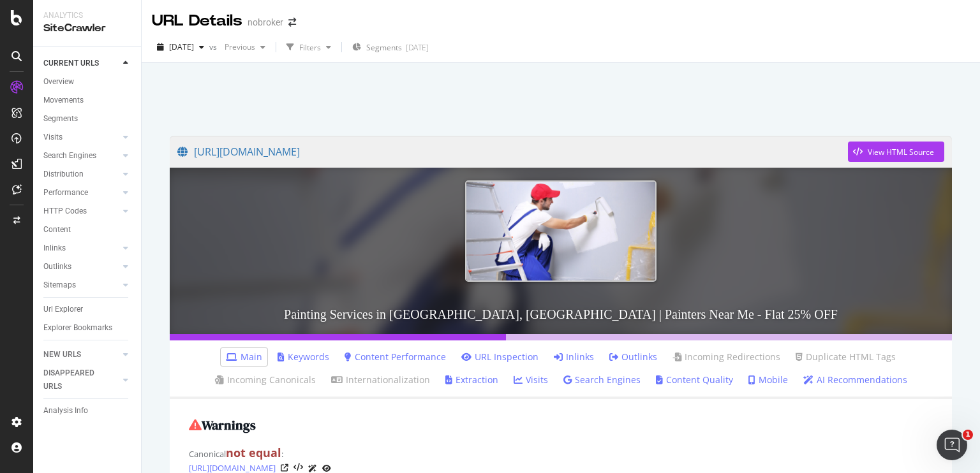 The image size is (980, 473). I want to click on a: Extraction, so click(472, 380).